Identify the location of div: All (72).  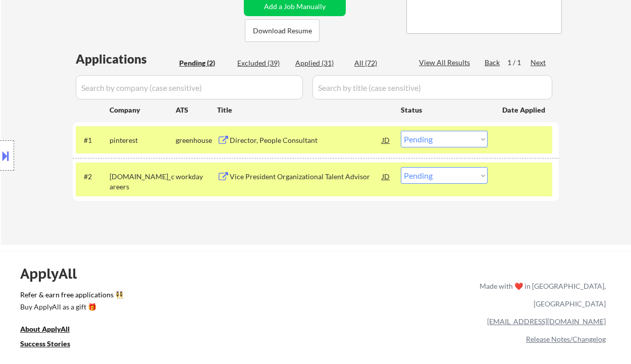
(380, 63).